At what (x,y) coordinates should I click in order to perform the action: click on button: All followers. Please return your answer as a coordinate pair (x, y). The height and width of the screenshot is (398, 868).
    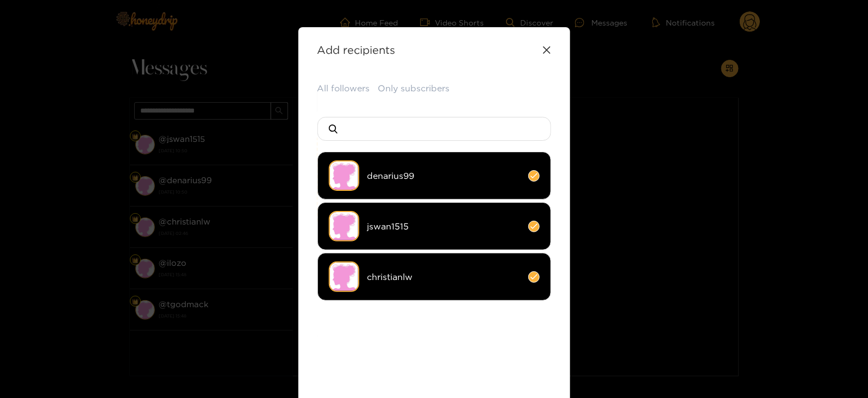
    Looking at the image, I should click on (343, 88).